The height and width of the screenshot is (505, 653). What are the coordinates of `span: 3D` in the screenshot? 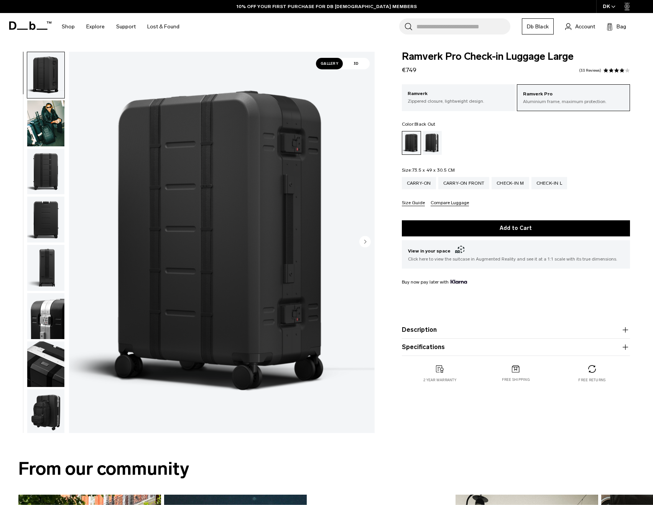 It's located at (356, 64).